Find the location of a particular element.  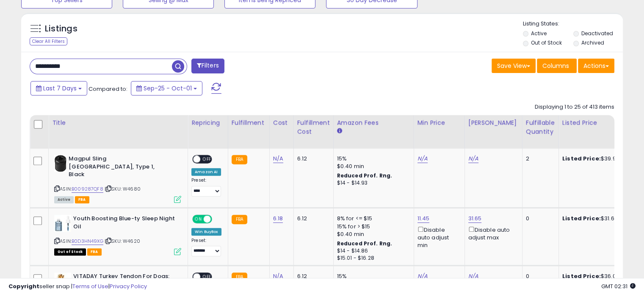

div: Fulfillable Quantity is located at coordinates (540, 127).